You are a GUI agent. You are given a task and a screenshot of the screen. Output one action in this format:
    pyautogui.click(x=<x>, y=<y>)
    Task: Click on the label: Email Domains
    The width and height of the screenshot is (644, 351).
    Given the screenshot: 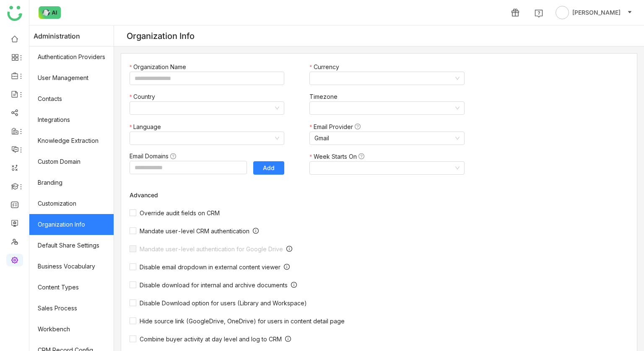 What is the action you would take?
    pyautogui.click(x=155, y=156)
    